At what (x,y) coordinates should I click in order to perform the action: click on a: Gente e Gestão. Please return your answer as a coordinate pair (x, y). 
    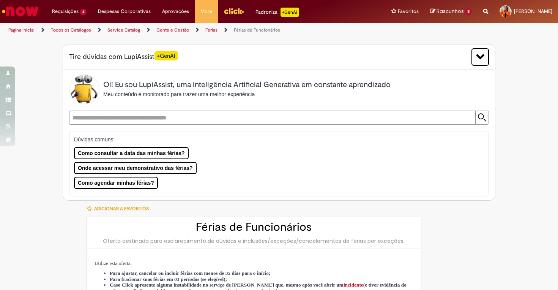
    Looking at the image, I should click on (173, 30).